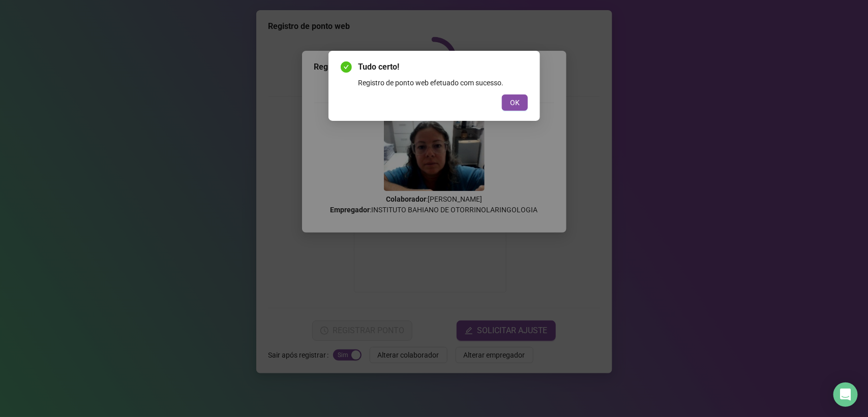 This screenshot has height=417, width=868. What do you see at coordinates (515, 103) in the screenshot?
I see `button: OK` at bounding box center [515, 103].